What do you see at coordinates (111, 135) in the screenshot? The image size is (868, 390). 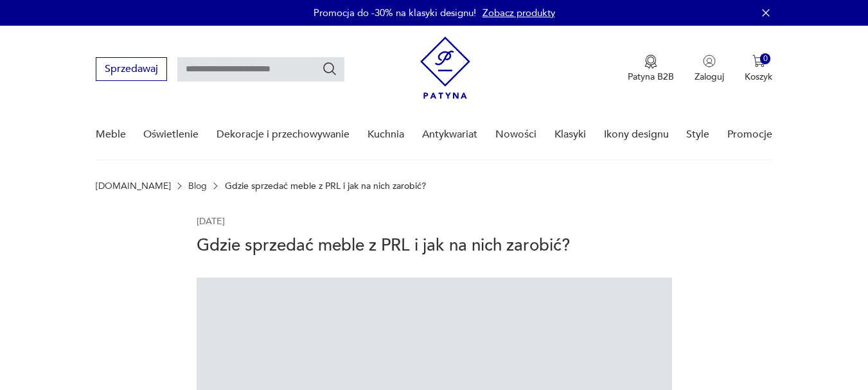 I see `a: Meble` at bounding box center [111, 135].